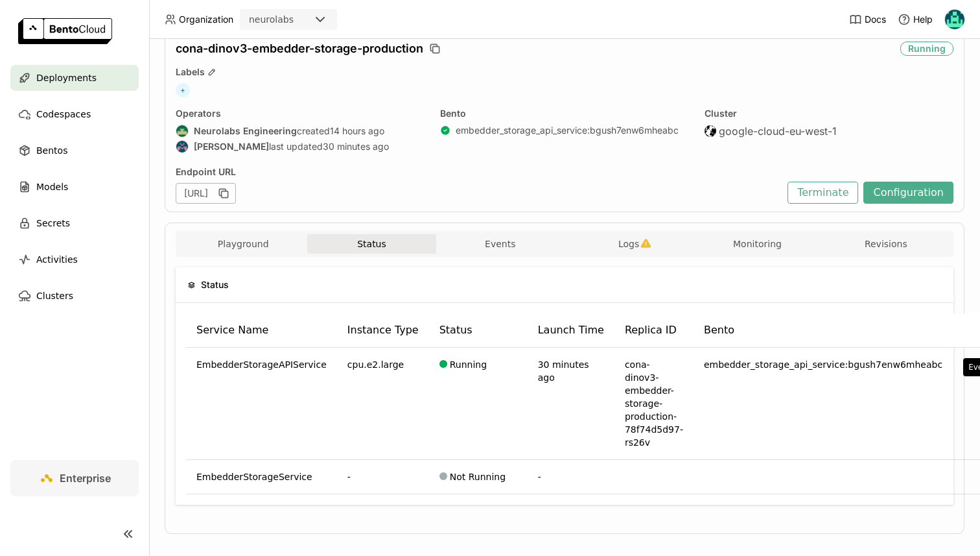 This screenshot has height=556, width=980. What do you see at coordinates (954, 20) in the screenshot?
I see `img: Calin Cojocaru` at bounding box center [954, 20].